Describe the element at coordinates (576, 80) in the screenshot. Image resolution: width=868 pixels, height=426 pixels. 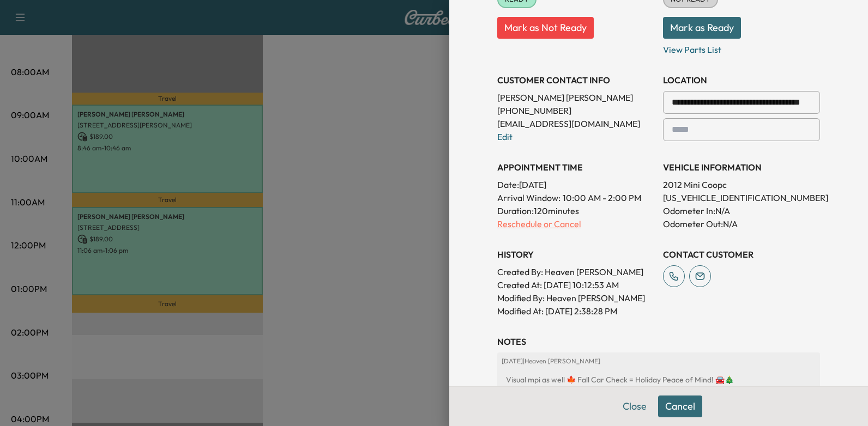
I see `h3: CUSTOMER CONTACT INFO` at that location.